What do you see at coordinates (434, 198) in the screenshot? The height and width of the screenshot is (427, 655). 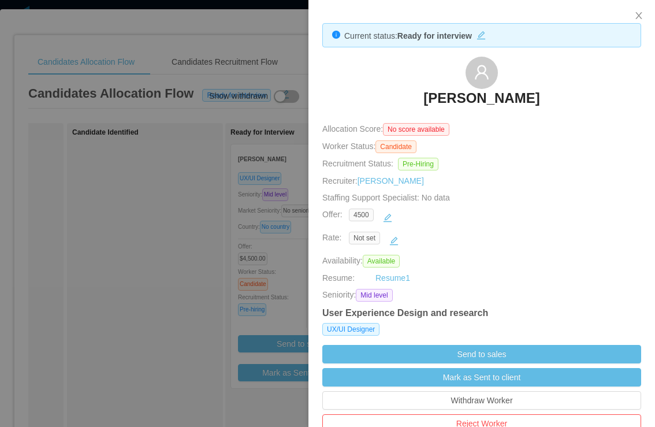 I see `span: No data` at bounding box center [434, 198].